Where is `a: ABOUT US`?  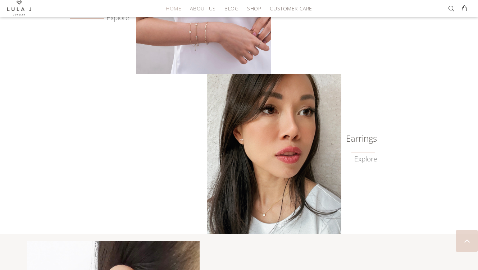 a: ABOUT US is located at coordinates (203, 8).